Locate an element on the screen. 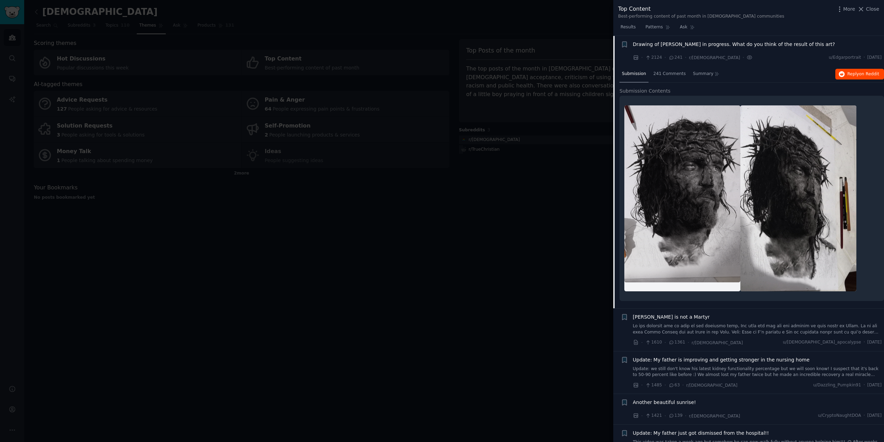  span: 139 is located at coordinates (675, 415).